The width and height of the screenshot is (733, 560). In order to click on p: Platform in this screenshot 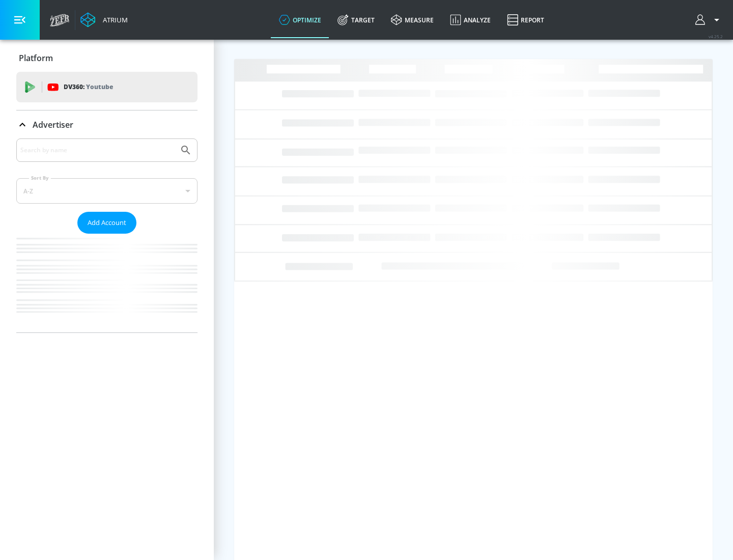, I will do `click(35, 58)`.